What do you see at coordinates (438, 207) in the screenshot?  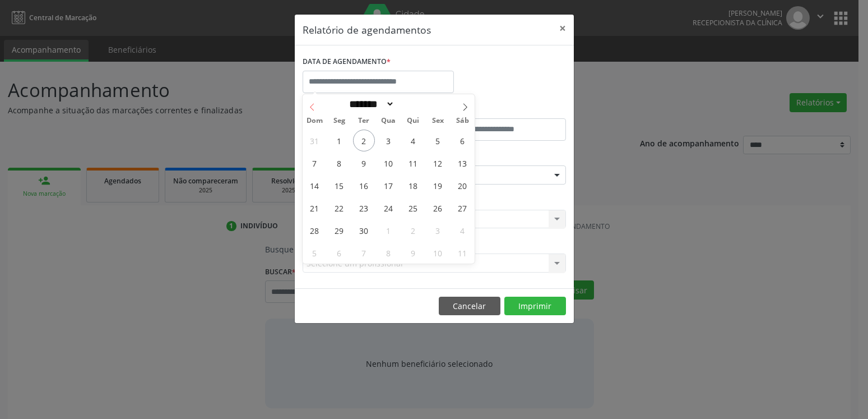 I see `span: Setembro 26, 2025` at bounding box center [438, 207].